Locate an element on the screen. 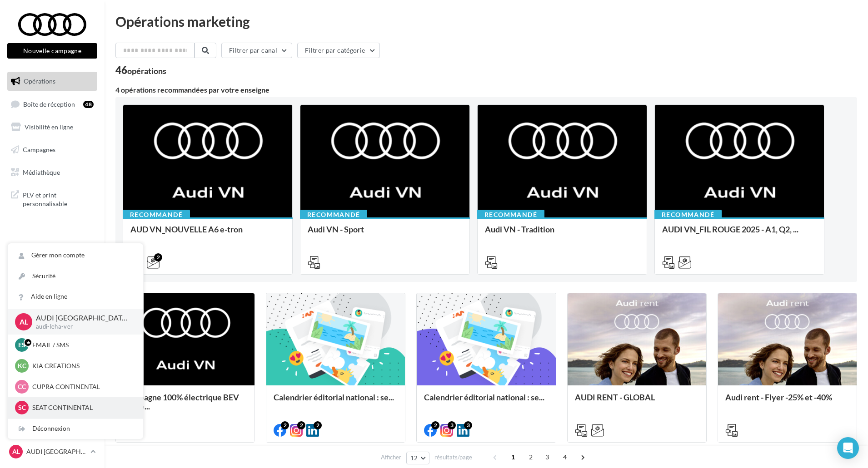  div: Open Intercom Messenger is located at coordinates (848, 448).